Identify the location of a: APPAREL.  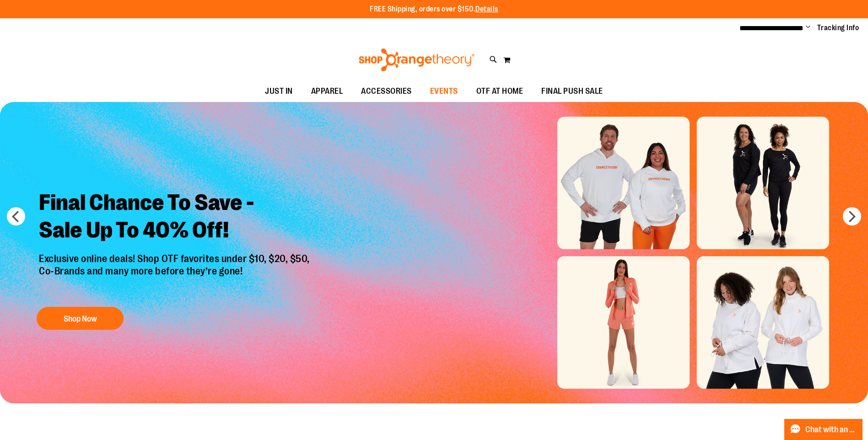
(327, 92).